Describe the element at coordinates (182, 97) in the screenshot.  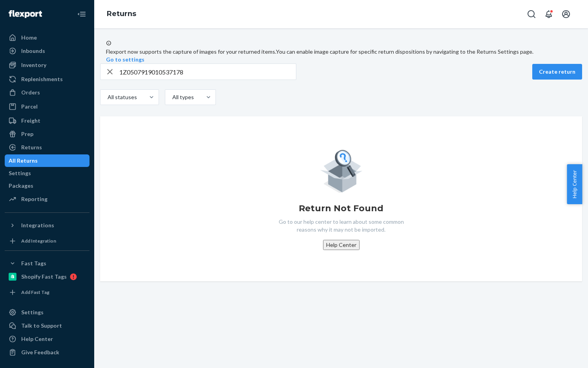
I see `div: All types` at that location.